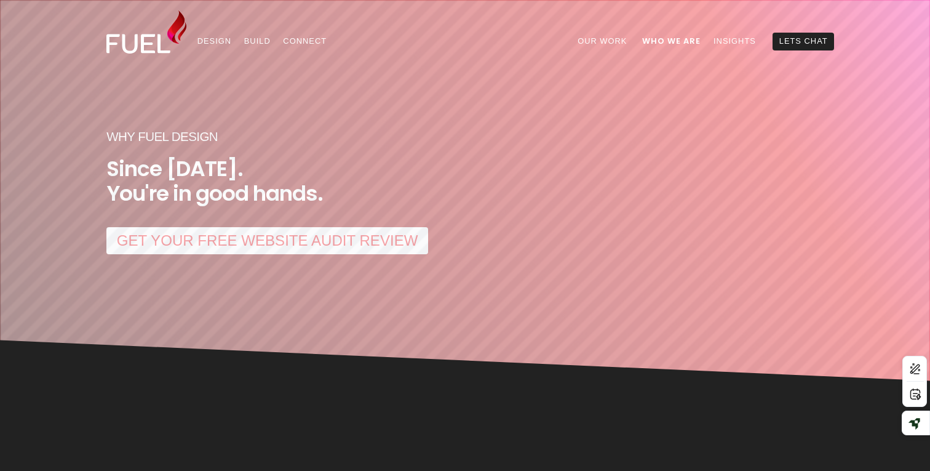 This screenshot has height=471, width=930. I want to click on a: Build, so click(257, 41).